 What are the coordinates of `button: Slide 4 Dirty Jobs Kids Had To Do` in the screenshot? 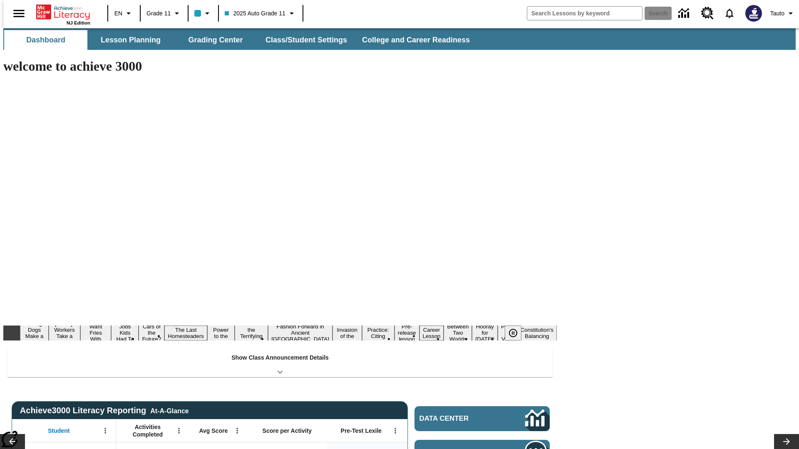 It's located at (125, 333).